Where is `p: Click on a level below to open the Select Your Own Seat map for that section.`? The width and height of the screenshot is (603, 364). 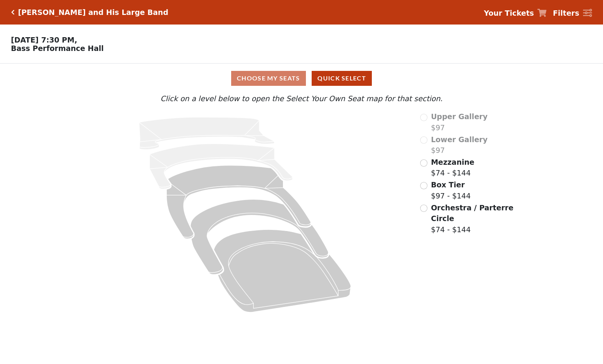 p: Click on a level below to open the Select Your Own Seat map for that section. is located at coordinates (302, 99).